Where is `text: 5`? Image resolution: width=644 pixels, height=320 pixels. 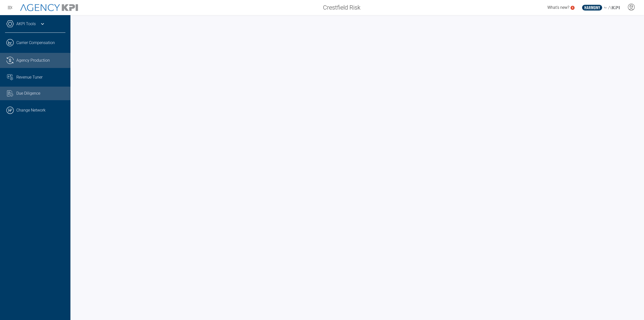
text: 5 is located at coordinates (573, 8).